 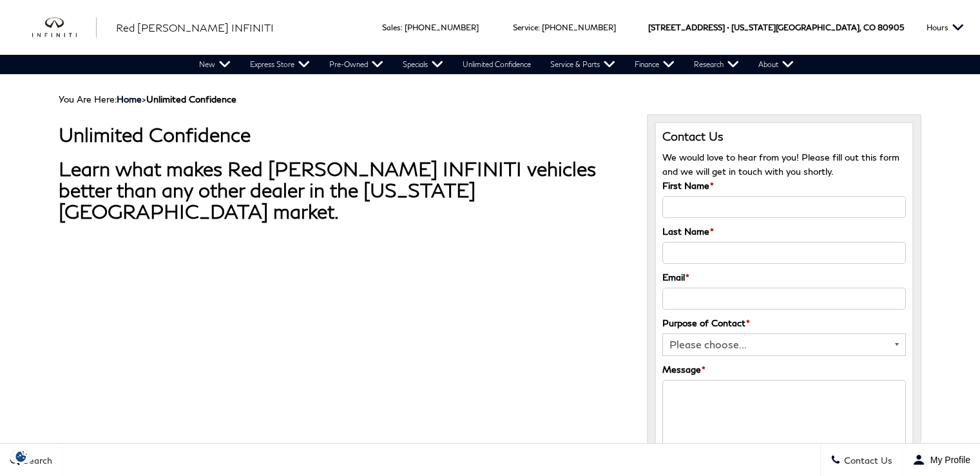 I want to click on section: Click to Open Cookie Consent Modal, so click(x=21, y=456).